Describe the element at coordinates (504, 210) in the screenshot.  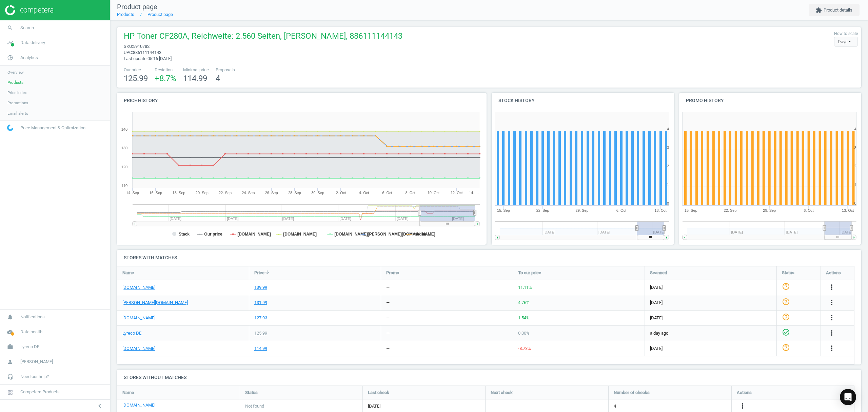
I see `tspan: 15. Sep` at that location.